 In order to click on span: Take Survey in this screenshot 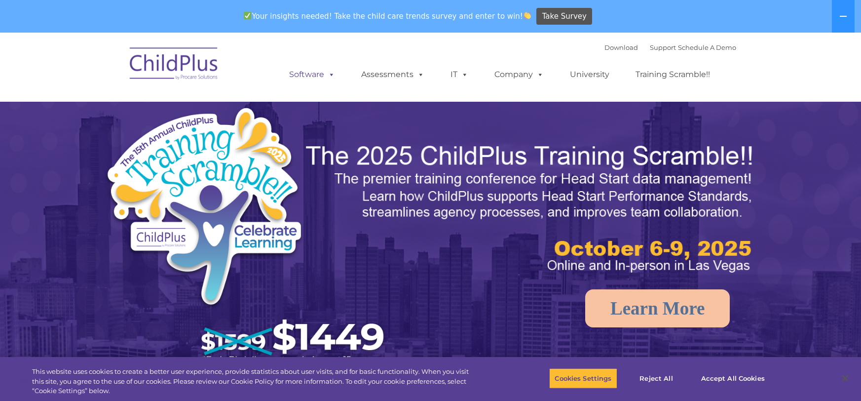, I will do `click(565, 16)`.